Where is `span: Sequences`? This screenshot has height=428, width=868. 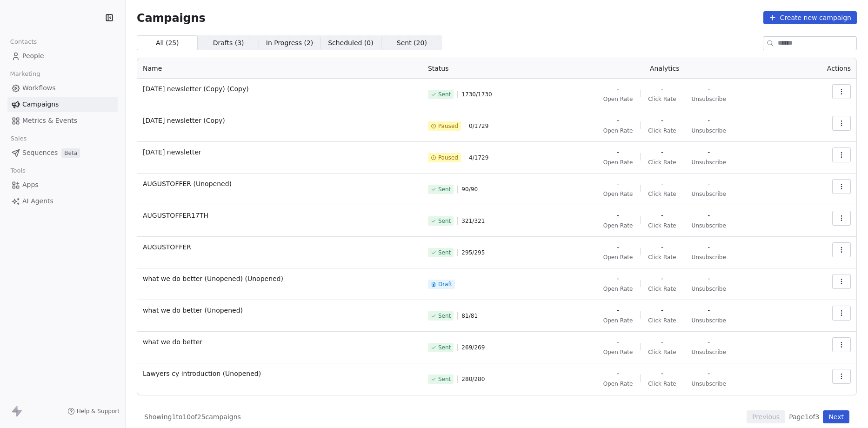
span: Sequences is located at coordinates (40, 152).